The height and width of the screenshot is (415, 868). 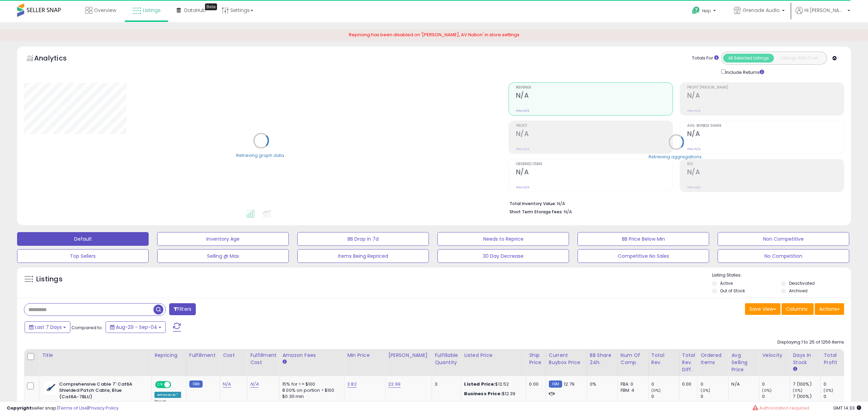 What do you see at coordinates (713, 359) in the screenshot?
I see `div: Ordered Items` at bounding box center [713, 359].